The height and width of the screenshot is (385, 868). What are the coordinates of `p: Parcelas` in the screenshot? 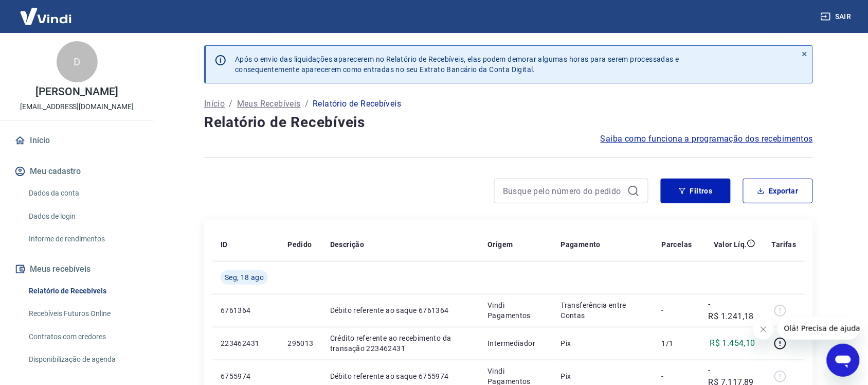 It's located at (677, 244).